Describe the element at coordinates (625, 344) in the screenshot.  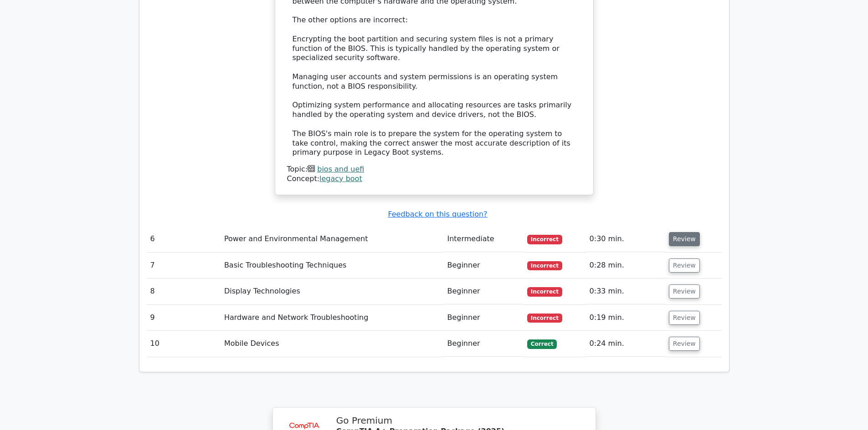
I see `td: 0:24 min.` at that location.